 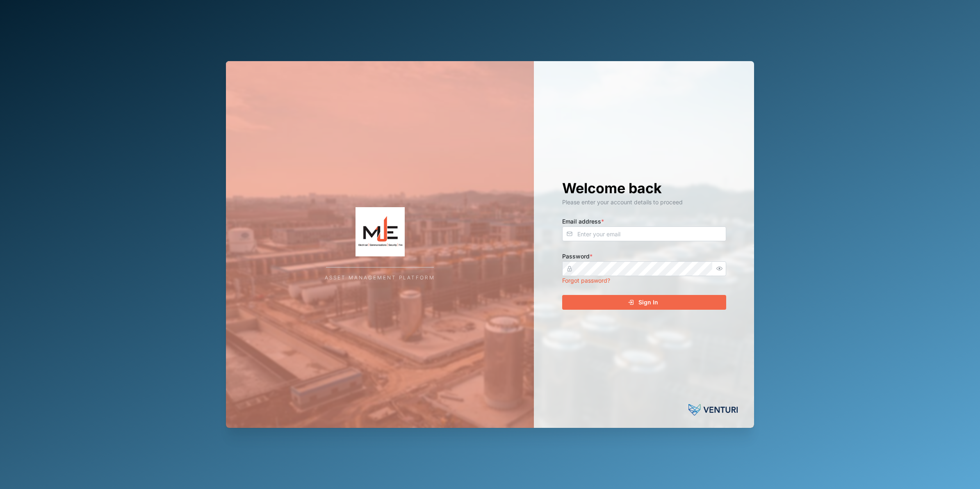 I want to click on img: Venturi, so click(x=713, y=410).